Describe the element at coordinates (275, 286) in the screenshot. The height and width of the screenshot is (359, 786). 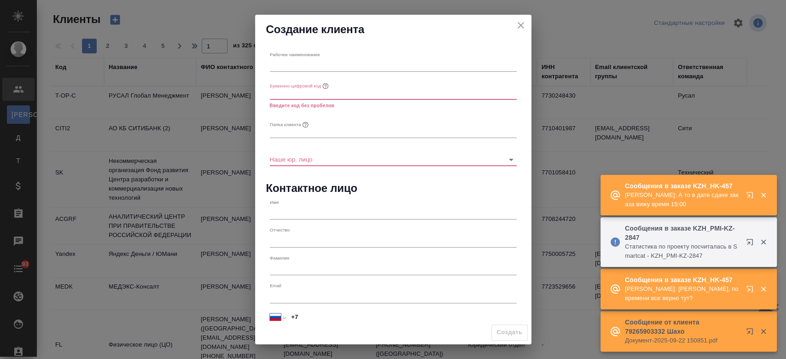
I see `label: Email` at that location.